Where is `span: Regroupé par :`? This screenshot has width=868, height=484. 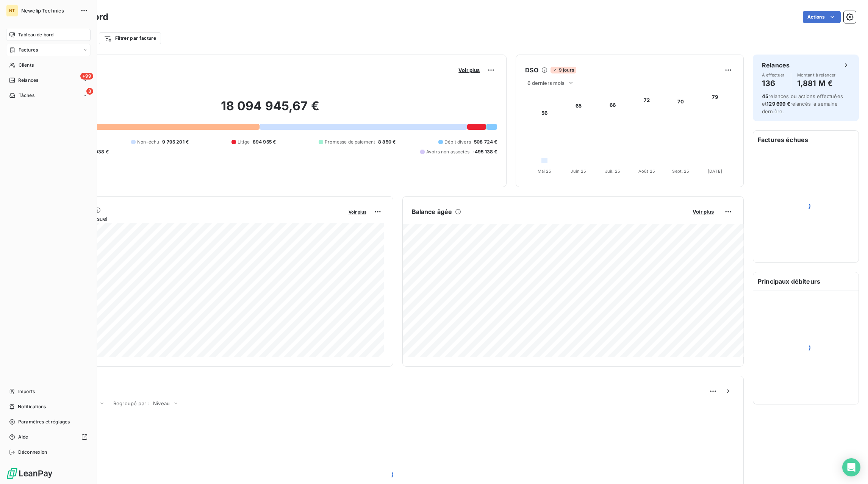
span: Regroupé par : is located at coordinates (131, 404).